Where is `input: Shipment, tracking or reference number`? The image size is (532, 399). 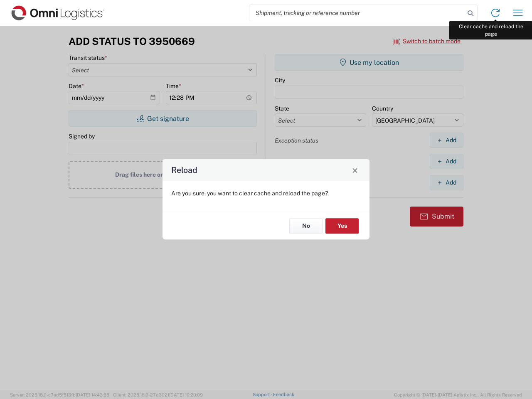
input: Shipment, tracking or reference number is located at coordinates (357, 13).